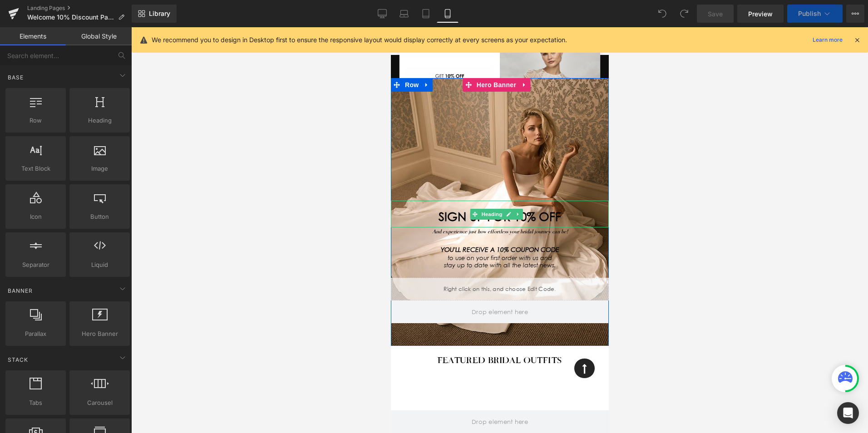 Image resolution: width=868 pixels, height=433 pixels. Describe the element at coordinates (36, 216) in the screenshot. I see `span: Icon` at that location.